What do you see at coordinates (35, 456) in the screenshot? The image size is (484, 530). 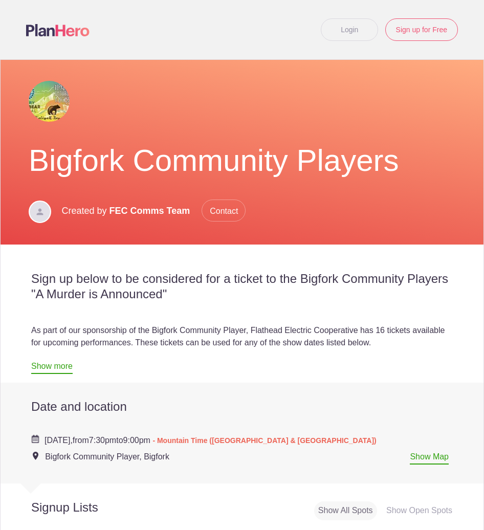 I see `img: Event location` at bounding box center [35, 456].